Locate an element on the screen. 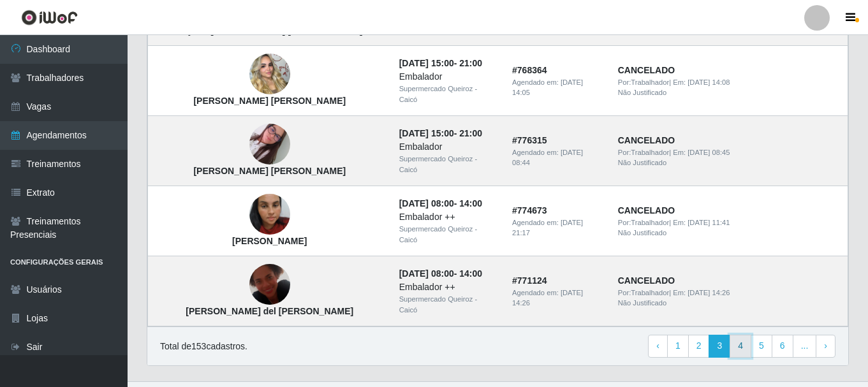 The width and height of the screenshot is (868, 387). img: Maria Letícia Batista de Lima is located at coordinates (270, 75).